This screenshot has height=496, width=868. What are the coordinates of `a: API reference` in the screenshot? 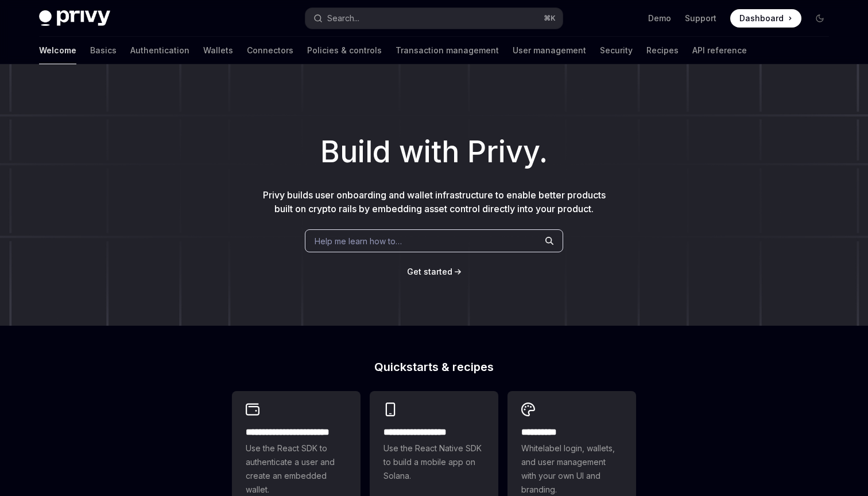 It's located at (719, 50).